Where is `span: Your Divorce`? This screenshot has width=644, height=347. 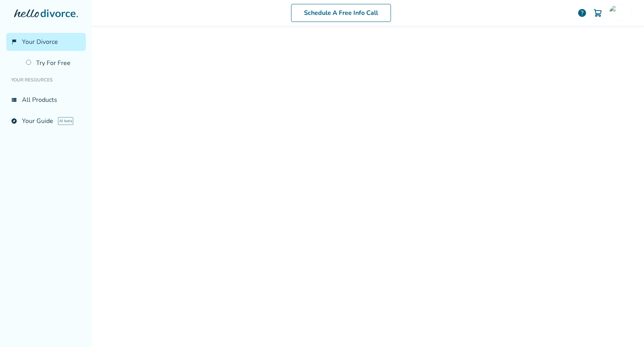 span: Your Divorce is located at coordinates (40, 42).